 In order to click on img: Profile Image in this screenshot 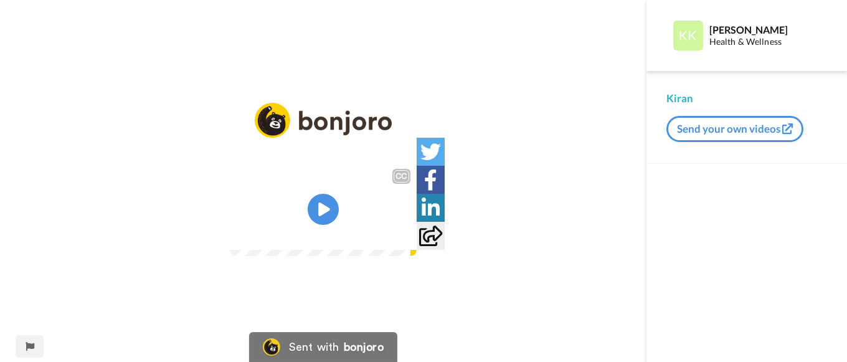, I will do `click(688, 35)`.